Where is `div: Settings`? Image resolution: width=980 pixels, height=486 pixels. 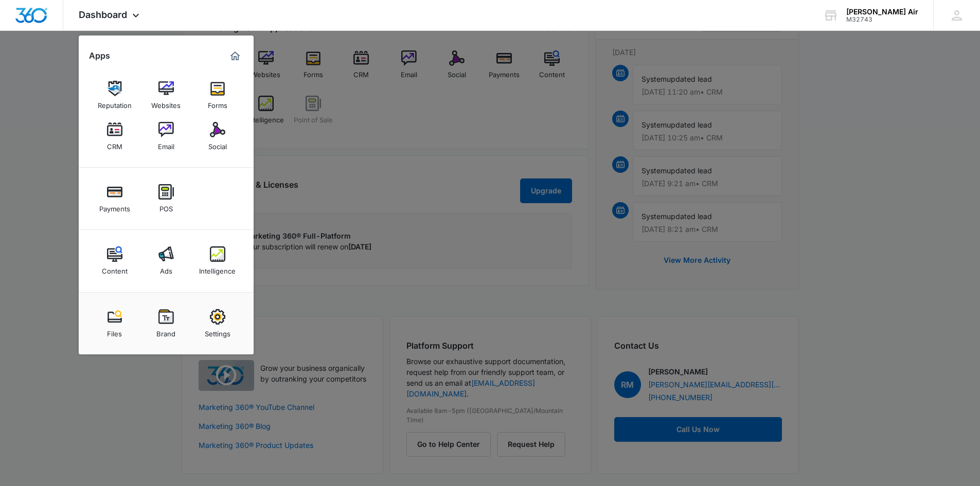 div: Settings is located at coordinates (218, 331).